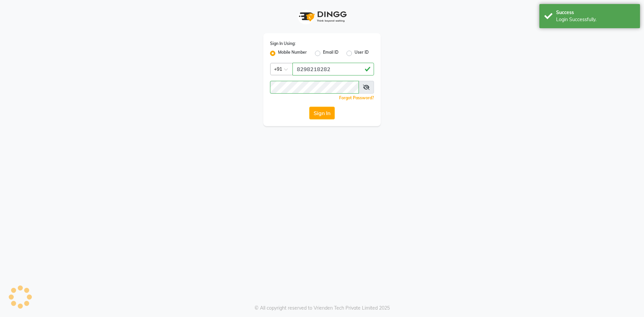 This screenshot has width=644, height=317. Describe the element at coordinates (362, 53) in the screenshot. I see `label: User ID` at that location.